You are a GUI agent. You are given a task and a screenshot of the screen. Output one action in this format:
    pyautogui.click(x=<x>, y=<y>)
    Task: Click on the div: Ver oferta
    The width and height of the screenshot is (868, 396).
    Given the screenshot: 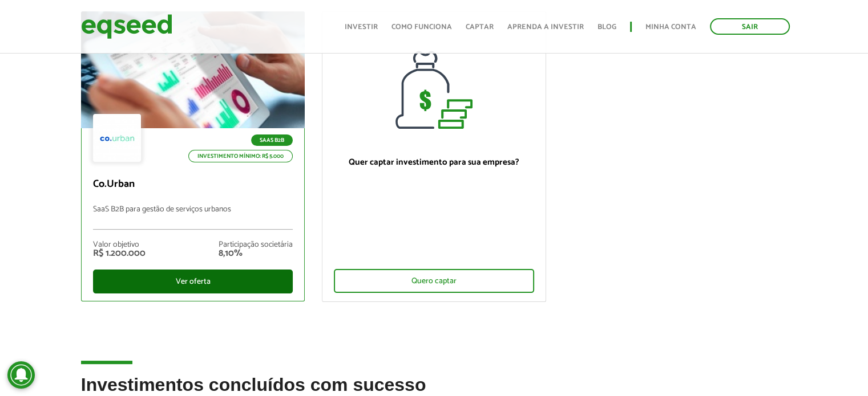 What is the action you would take?
    pyautogui.click(x=193, y=282)
    